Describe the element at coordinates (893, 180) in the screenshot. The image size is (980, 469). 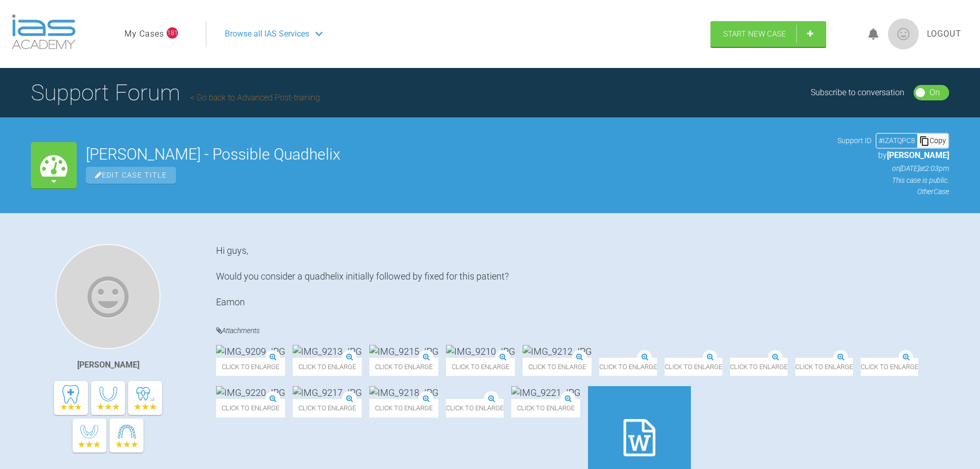
I see `p: This case is public.` at that location.